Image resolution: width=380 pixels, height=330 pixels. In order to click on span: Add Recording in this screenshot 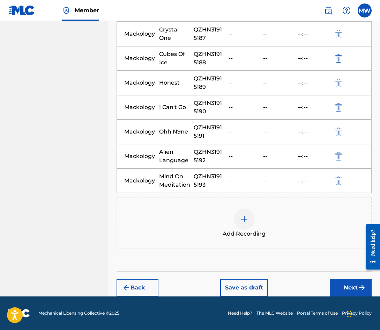, I will do `click(244, 234)`.